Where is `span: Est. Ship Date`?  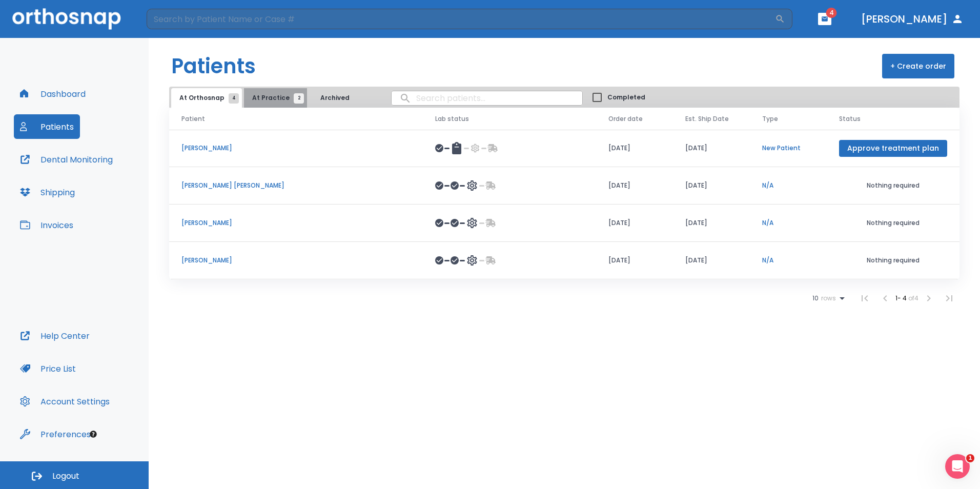 span: Est. Ship Date is located at coordinates (707, 119).